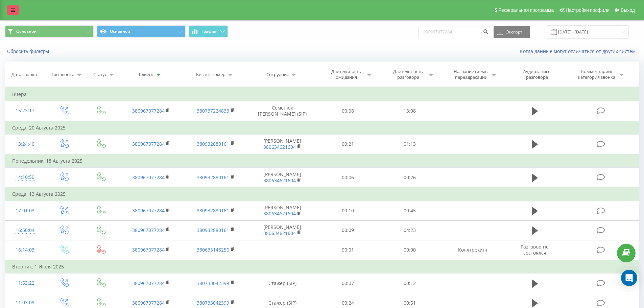  I want to click on td: Стажер (SIP), so click(283, 283).